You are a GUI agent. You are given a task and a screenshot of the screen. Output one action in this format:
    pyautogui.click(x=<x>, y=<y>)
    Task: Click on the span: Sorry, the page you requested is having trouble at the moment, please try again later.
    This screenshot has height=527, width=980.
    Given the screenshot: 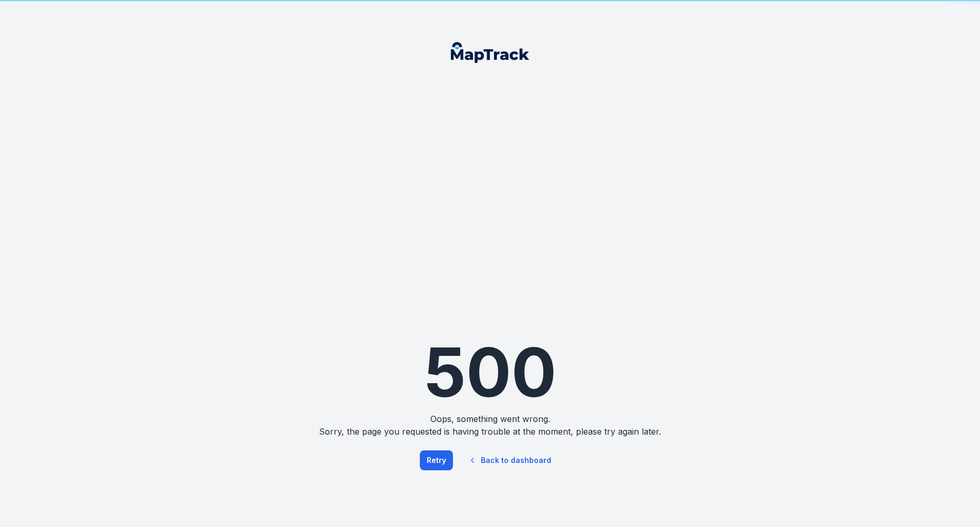 What is the action you would take?
    pyautogui.click(x=490, y=432)
    